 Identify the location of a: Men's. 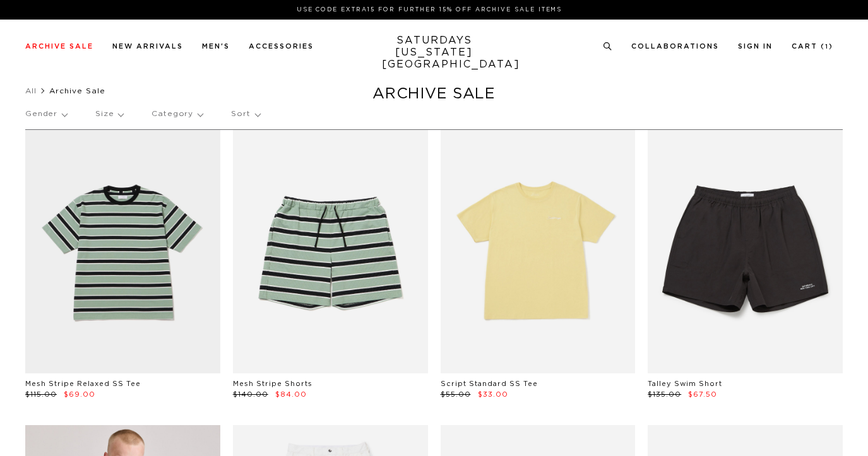
(216, 46).